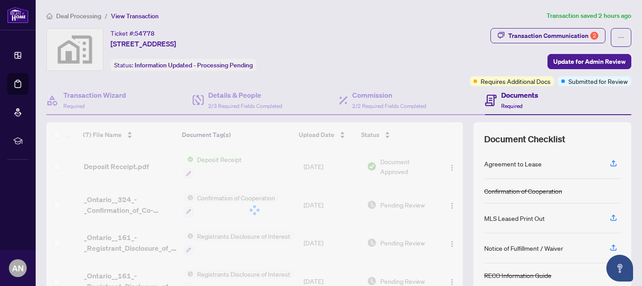 The width and height of the screenshot is (642, 286). Describe the element at coordinates (589, 16) in the screenshot. I see `article: Transaction saved 2 hours ago` at that location.